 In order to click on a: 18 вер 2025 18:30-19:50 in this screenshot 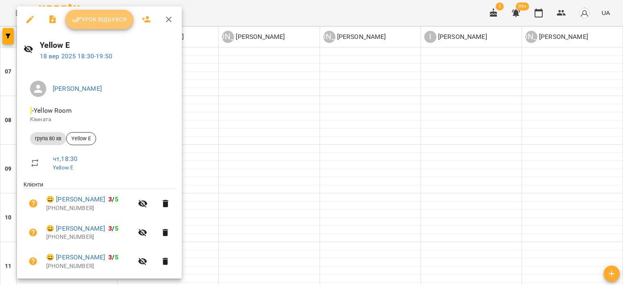, I will do `click(76, 56)`.